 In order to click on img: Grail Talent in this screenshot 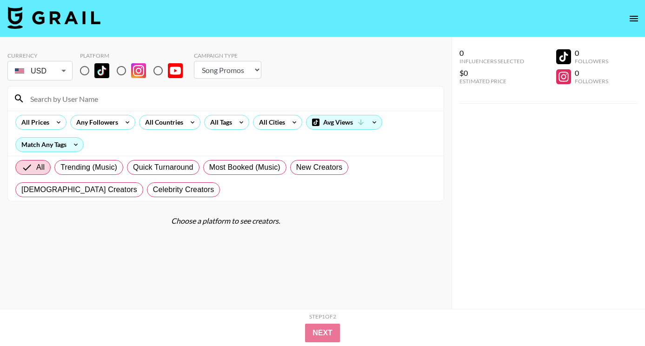, I will do `click(54, 18)`.